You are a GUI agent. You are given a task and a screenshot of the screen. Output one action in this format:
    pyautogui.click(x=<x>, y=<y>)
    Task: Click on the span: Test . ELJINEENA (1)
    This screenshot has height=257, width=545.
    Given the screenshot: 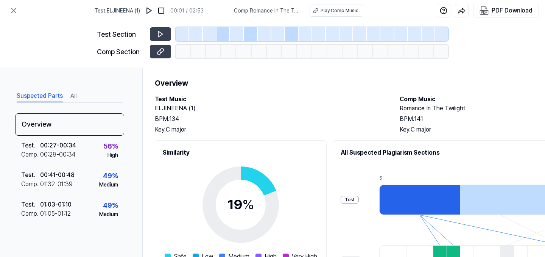 What is the action you would take?
    pyautogui.click(x=117, y=11)
    